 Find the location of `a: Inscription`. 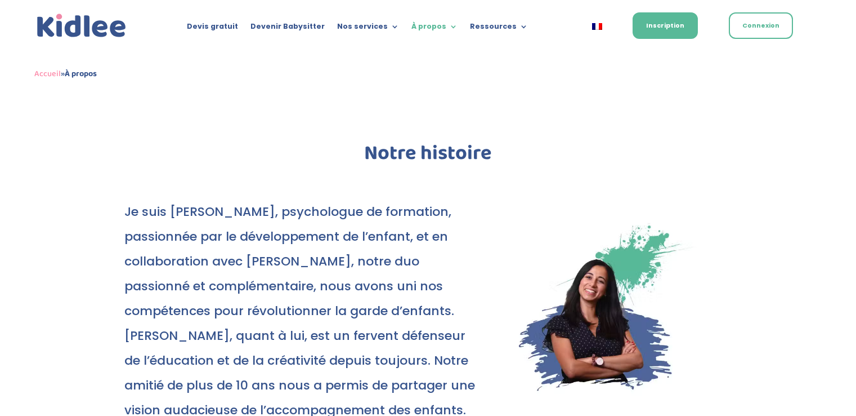

a: Inscription is located at coordinates (666, 25).